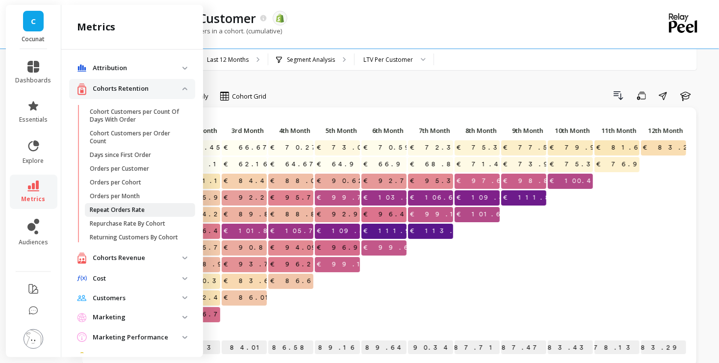 The height and width of the screenshot is (363, 719). I want to click on span: €68.89, so click(439, 164).